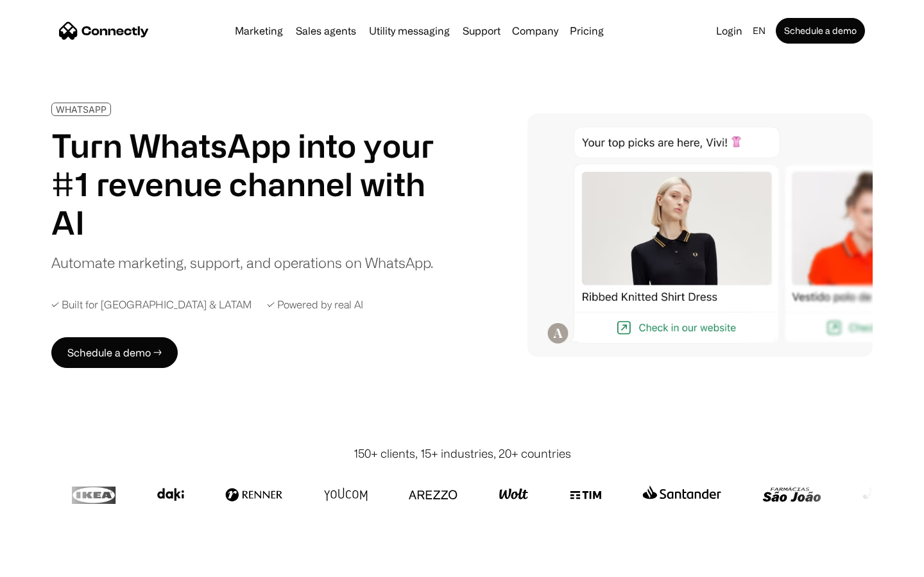  I want to click on h1: Turn WhatsApp into your #1 revenue channel with AI, so click(250, 184).